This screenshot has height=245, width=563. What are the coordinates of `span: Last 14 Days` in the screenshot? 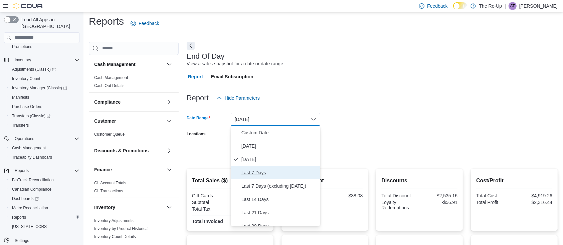 It's located at (279, 200).